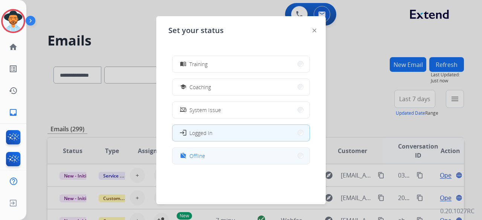  Describe the element at coordinates (183, 110) in the screenshot. I see `mat-icon: phonelink_off` at that location.